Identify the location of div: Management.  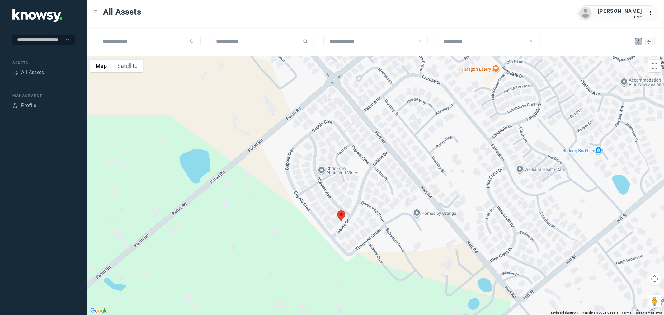
(44, 96).